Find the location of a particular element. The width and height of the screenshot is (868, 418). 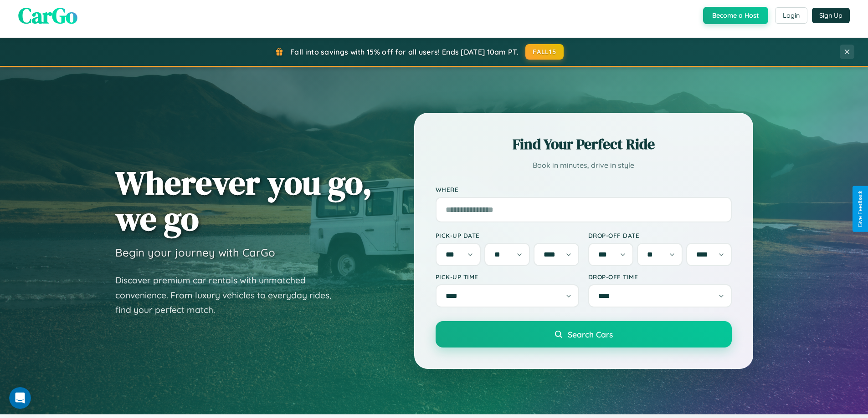

span: CarGo is located at coordinates (48, 16).